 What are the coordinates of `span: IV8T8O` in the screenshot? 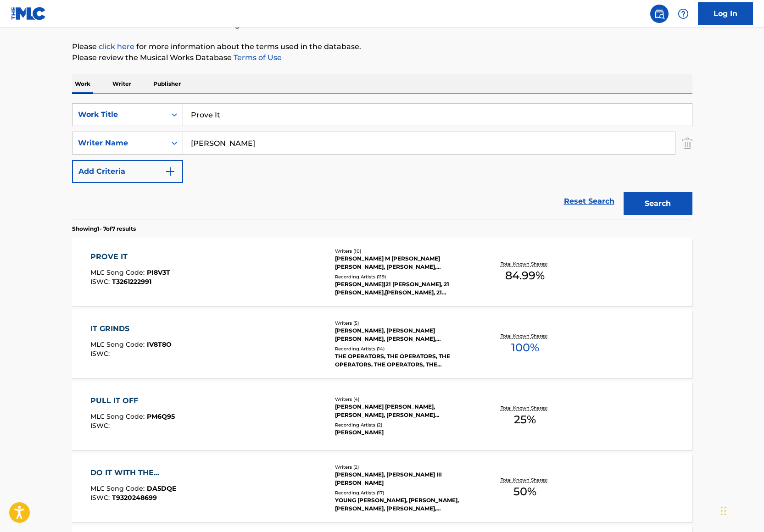 It's located at (159, 345).